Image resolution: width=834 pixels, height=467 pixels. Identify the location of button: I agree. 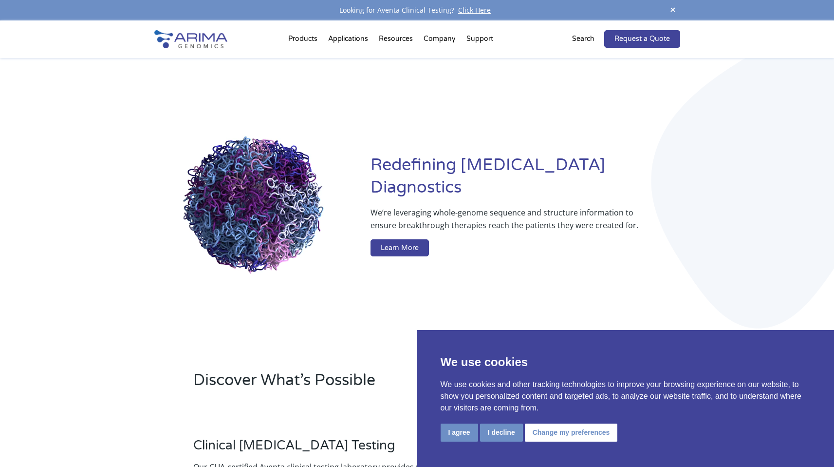
(459, 432).